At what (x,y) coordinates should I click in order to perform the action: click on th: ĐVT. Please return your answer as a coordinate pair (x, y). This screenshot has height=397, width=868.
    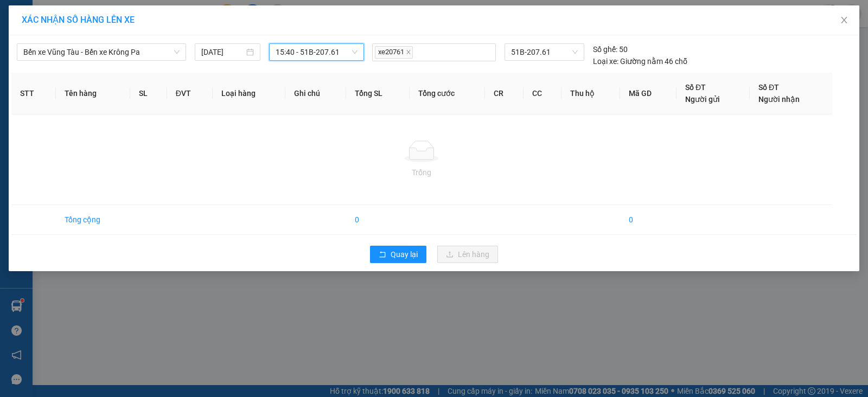
    Looking at the image, I should click on (190, 94).